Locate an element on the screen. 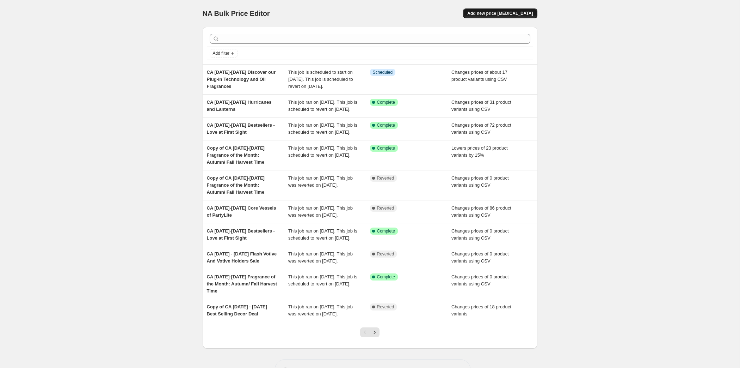 The image size is (740, 368). span: Changes prices of 31 product variants using CSV is located at coordinates (481, 105).